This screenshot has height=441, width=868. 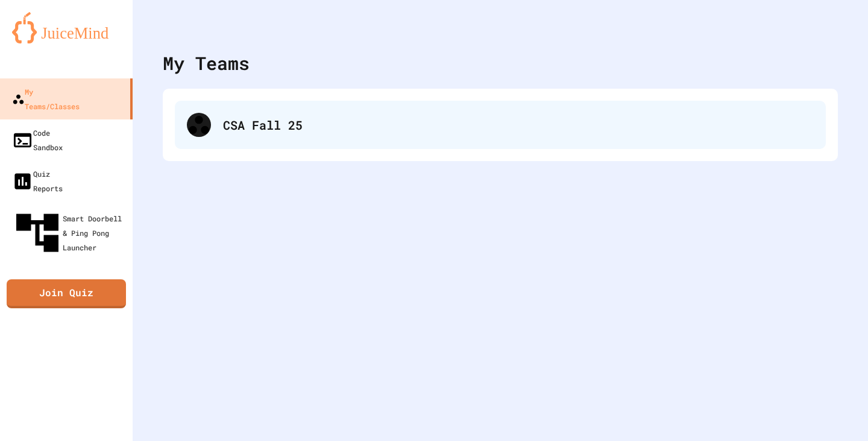 I want to click on a: Join Quiz, so click(x=66, y=293).